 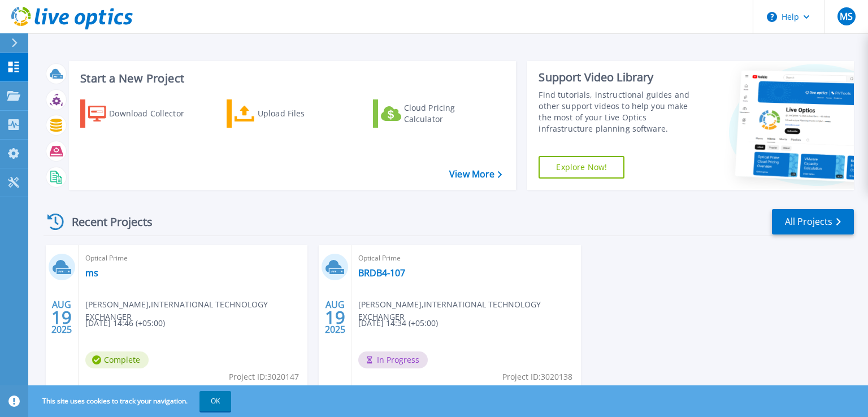 What do you see at coordinates (538, 377) in the screenshot?
I see `span: Project ID: 3020138` at bounding box center [538, 377].